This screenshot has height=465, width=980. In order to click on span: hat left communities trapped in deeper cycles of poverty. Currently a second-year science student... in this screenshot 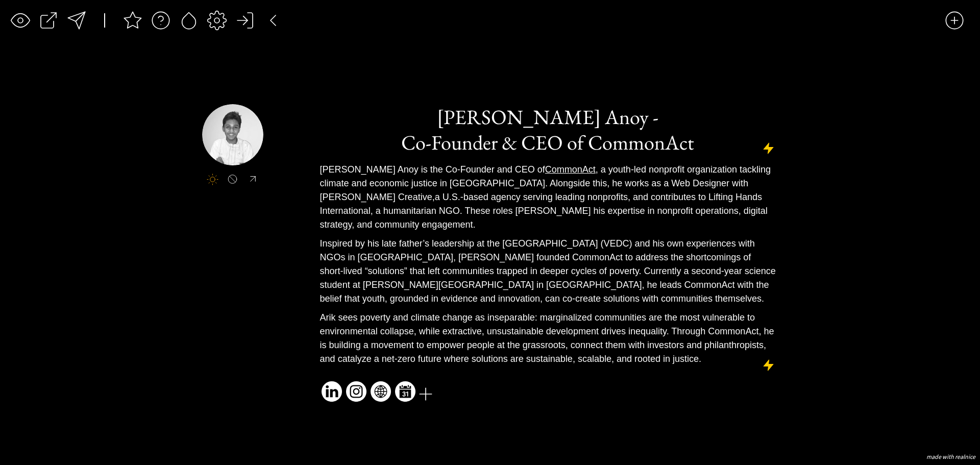, I will do `click(548, 285)`.